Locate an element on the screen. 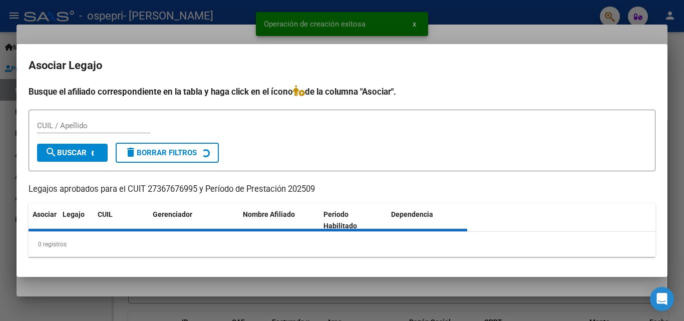 The width and height of the screenshot is (684, 321). mat-icon: delete is located at coordinates (131, 152).